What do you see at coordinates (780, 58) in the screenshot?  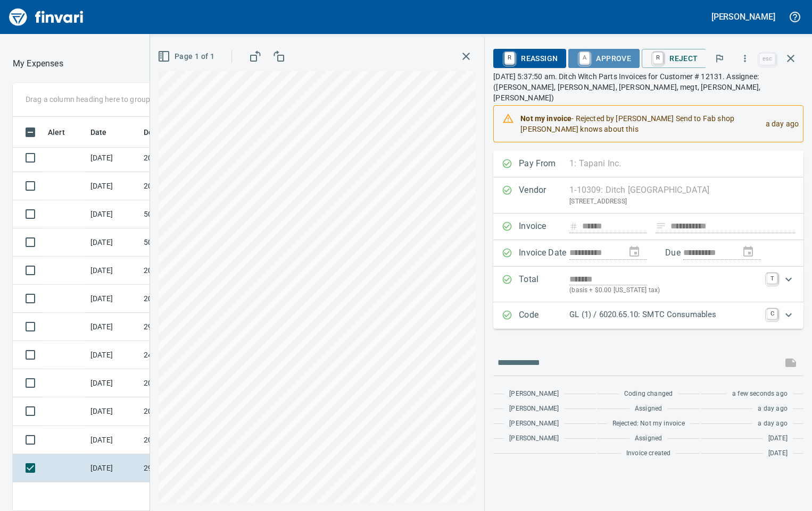 I see `span: Close invoice` at bounding box center [780, 58].